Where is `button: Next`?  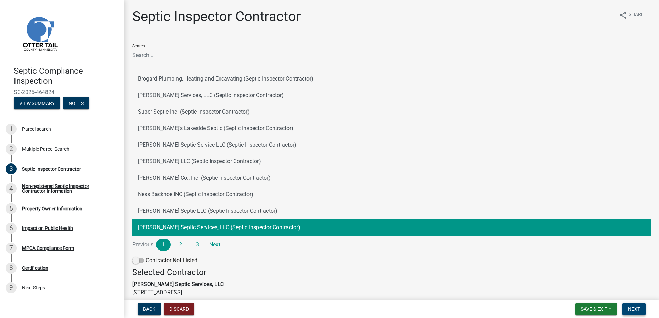 button: Next is located at coordinates (634, 310).